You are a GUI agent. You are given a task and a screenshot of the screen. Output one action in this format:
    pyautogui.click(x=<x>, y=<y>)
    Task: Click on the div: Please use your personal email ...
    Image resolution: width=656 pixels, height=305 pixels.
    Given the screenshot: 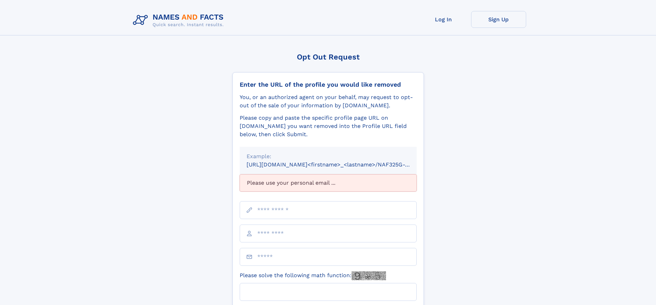 What is the action you would take?
    pyautogui.click(x=328, y=183)
    